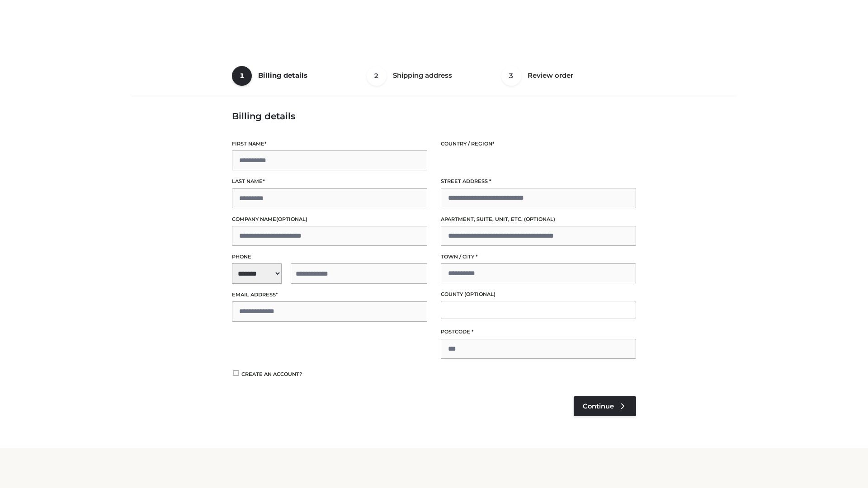  Describe the element at coordinates (538, 257) in the screenshot. I see `label: Town / City` at that location.